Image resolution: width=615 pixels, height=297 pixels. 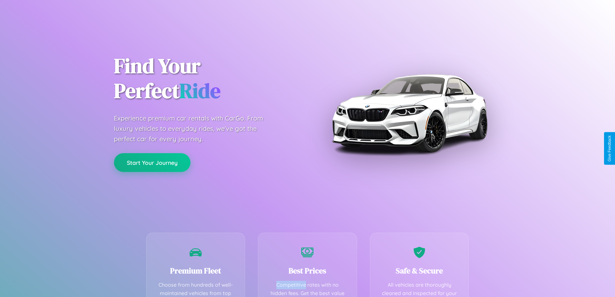 I want to click on h3: Safe & Secure, so click(x=419, y=270).